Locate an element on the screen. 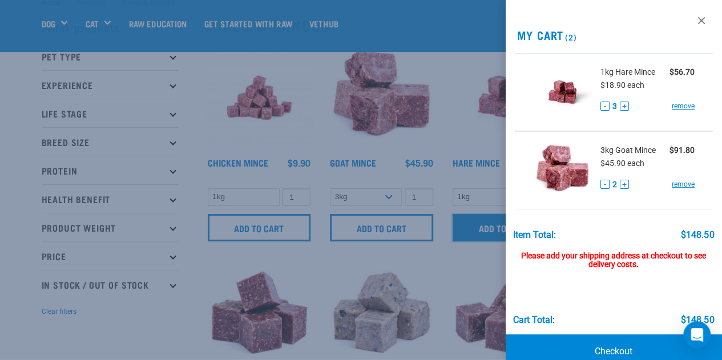 The width and height of the screenshot is (722, 360). span: 3 is located at coordinates (615, 106).